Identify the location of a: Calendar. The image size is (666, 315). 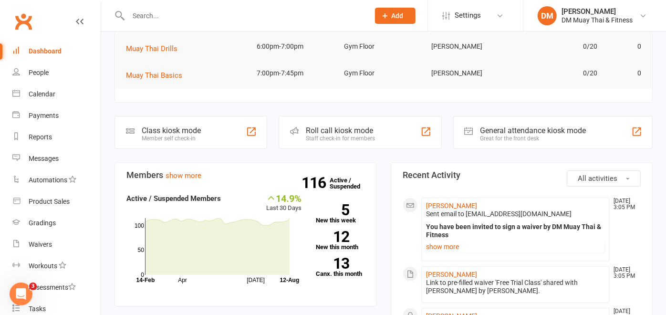
(56, 94).